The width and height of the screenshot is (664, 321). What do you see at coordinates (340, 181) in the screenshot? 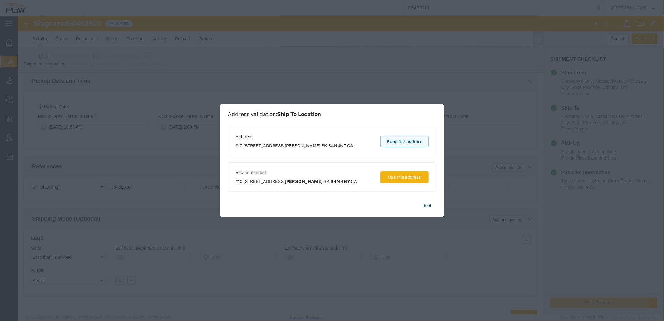
I see `span: S4N 4N7` at bounding box center [340, 181].